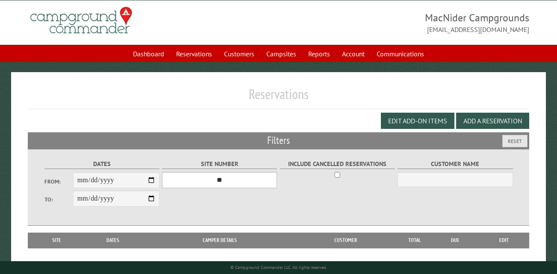 This screenshot has height=274, width=557. Describe the element at coordinates (281, 54) in the screenshot. I see `a: Campsites` at that location.